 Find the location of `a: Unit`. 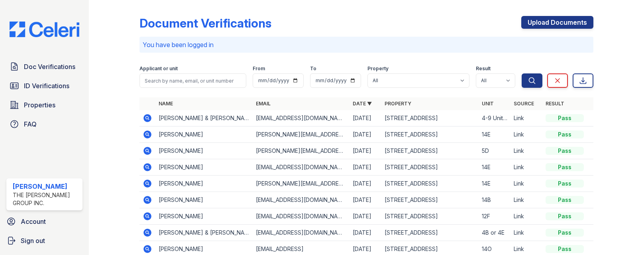

a: Unit is located at coordinates (488, 103).